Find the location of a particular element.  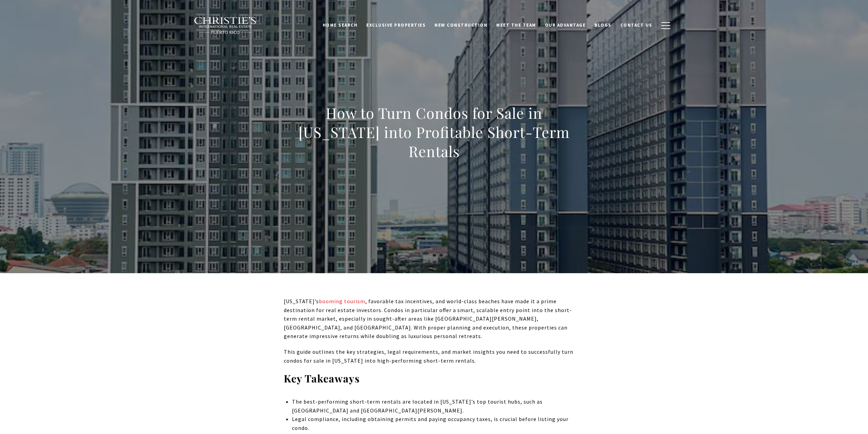

span: Exclusive Properties is located at coordinates (396, 25).